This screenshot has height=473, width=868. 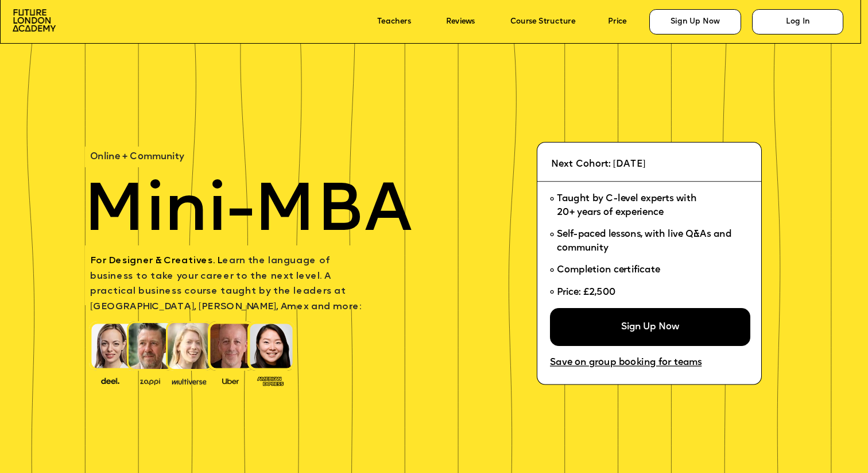 I want to click on a: Price, so click(x=617, y=22).